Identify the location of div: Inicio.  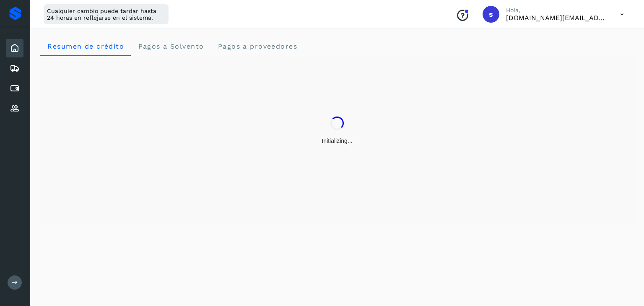
(15, 48).